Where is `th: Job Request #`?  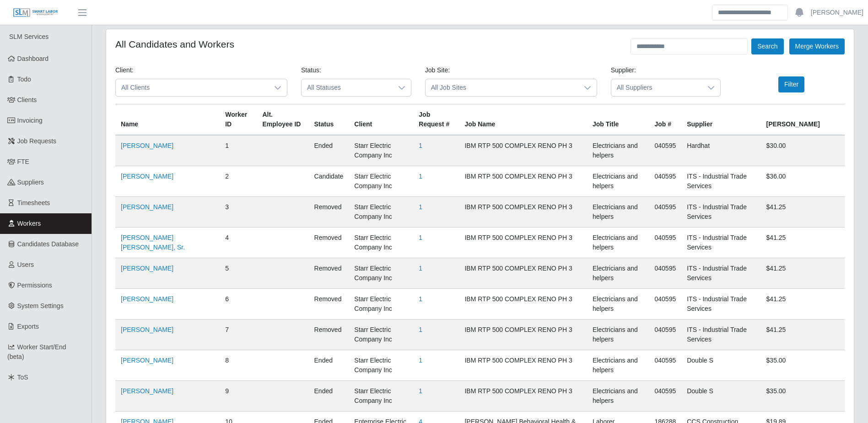
th: Job Request # is located at coordinates (436, 120).